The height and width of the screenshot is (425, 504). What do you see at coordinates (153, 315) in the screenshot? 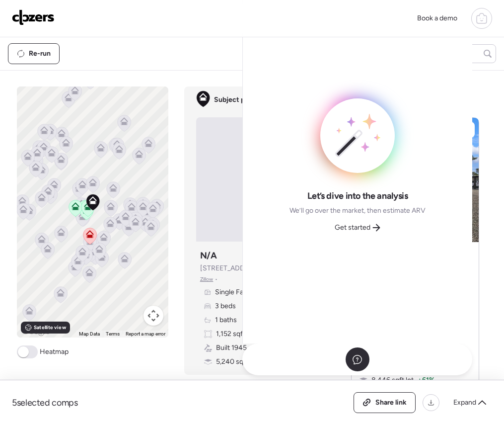
I see `button: Map camera controls` at bounding box center [153, 315].